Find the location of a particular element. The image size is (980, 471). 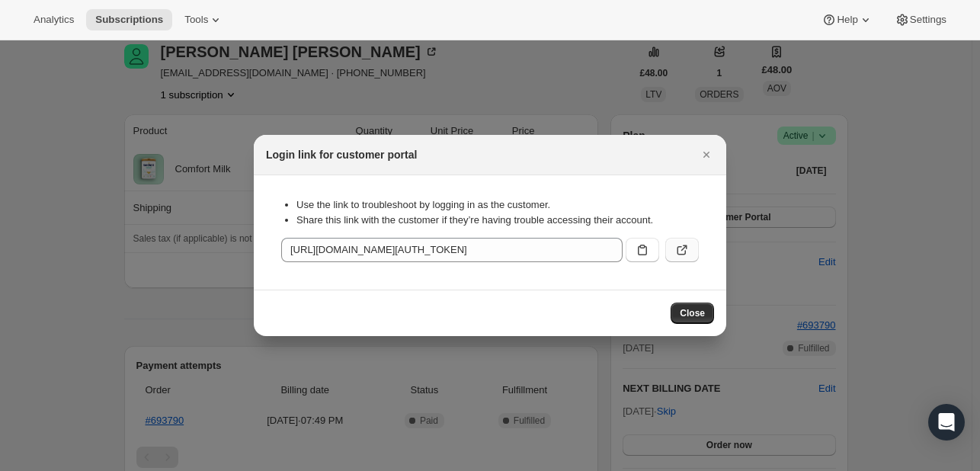

span: Analytics is located at coordinates (53, 19).